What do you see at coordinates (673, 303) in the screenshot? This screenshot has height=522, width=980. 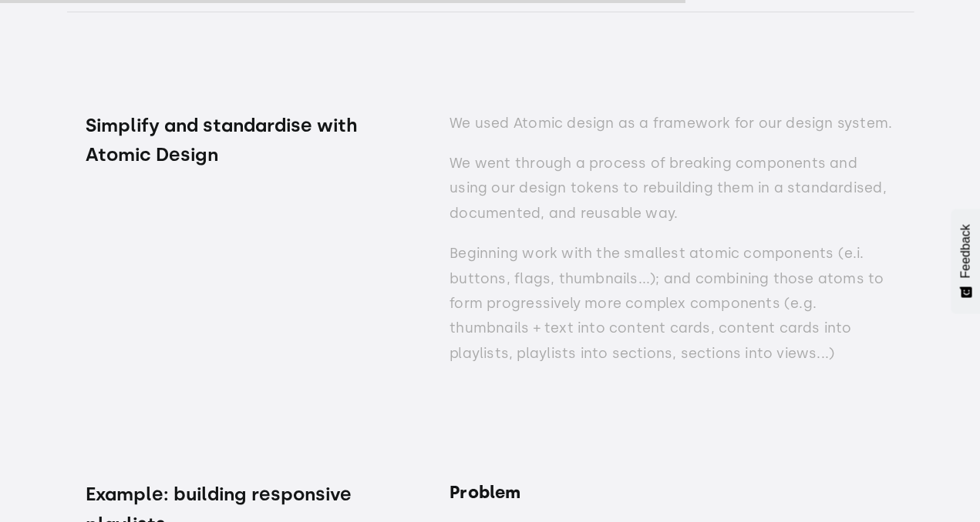 I see `p: Beginning work with the smallest atomic components (e.i. buttons, flags, thumbnails...); and comb...` at bounding box center [673, 303].